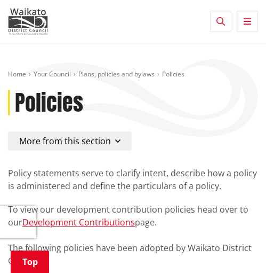 This screenshot has width=266, height=273. I want to click on nav: breadcrumb, so click(133, 74).